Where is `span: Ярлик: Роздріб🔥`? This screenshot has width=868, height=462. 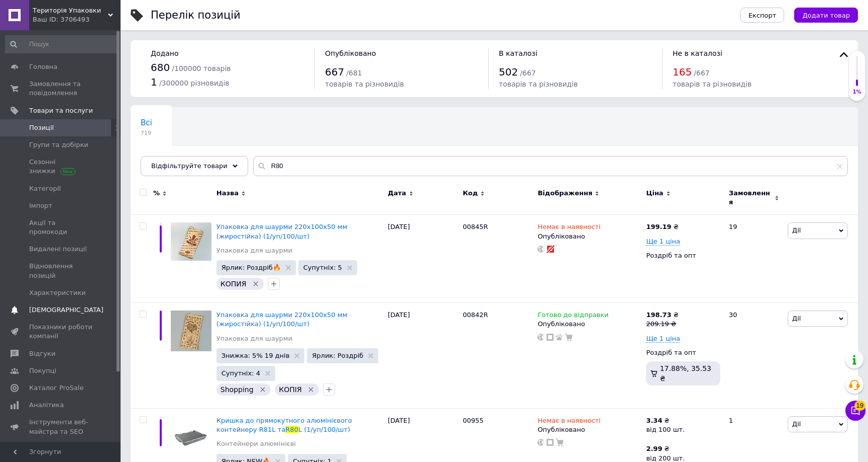 span: Ярлик: Роздріб🔥 is located at coordinates (251, 267).